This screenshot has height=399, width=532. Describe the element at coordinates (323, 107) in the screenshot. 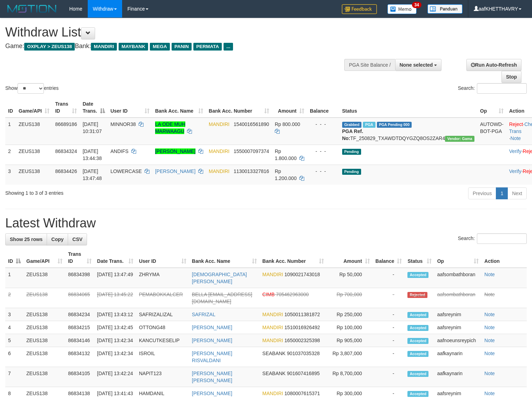

I see `th: Balance` at that location.